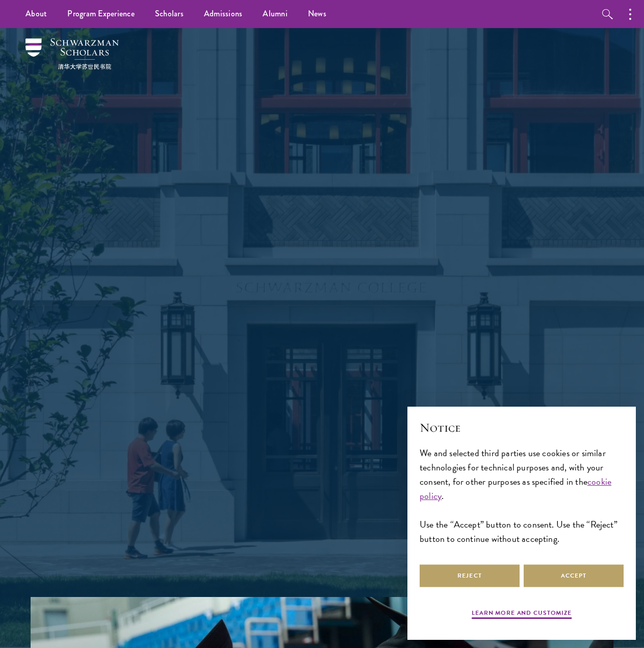 The image size is (644, 648). What do you see at coordinates (522, 614) in the screenshot?
I see `button: Learn more and customize` at bounding box center [522, 614].